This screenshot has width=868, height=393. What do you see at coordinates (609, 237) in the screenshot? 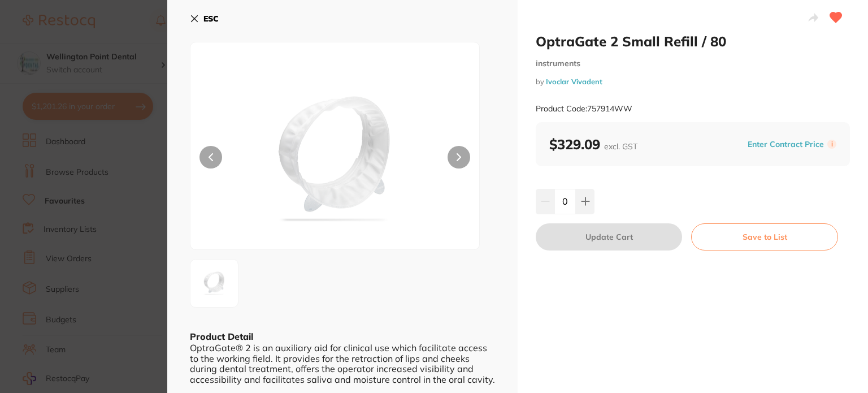
I see `button: Update Cart` at bounding box center [609, 237].